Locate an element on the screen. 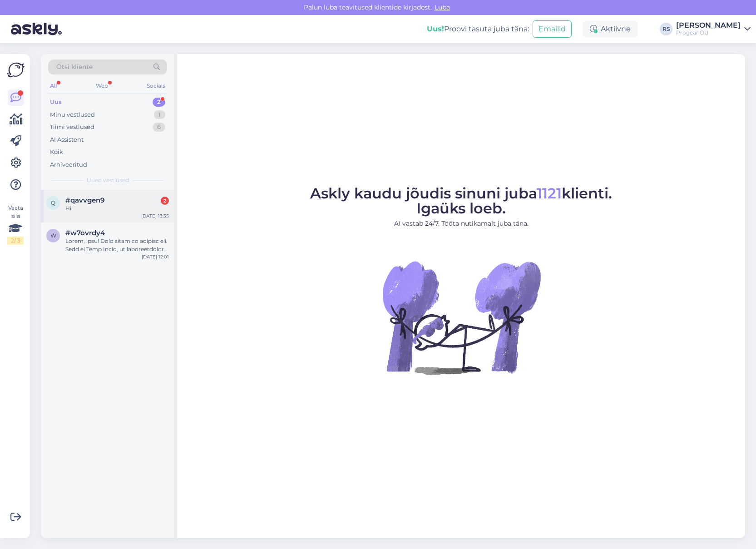 Image resolution: width=756 pixels, height=549 pixels. div: Uus is located at coordinates (56, 102).